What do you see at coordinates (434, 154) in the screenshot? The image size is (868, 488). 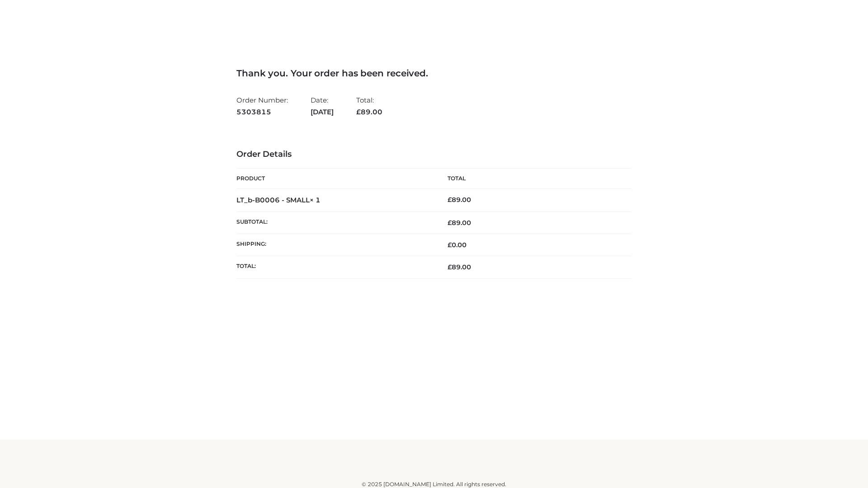 I see `h3: Order Details` at bounding box center [434, 154].